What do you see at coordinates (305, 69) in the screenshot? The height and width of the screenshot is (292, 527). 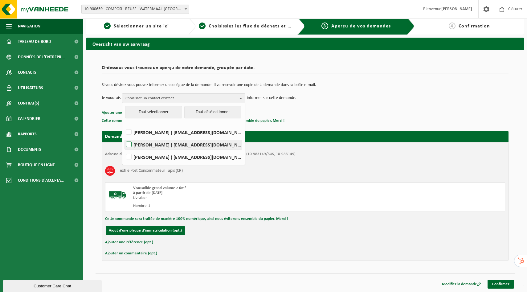 I see `h2: Ci-dessous vous trouvez un aperçu de votre demande, groupée par date.` at bounding box center [305, 69].